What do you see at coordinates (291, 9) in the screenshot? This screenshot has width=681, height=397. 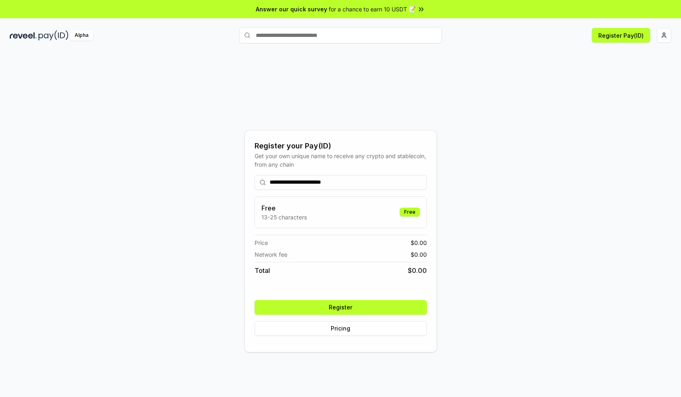 I see `span: Answer our quick survey` at bounding box center [291, 9].